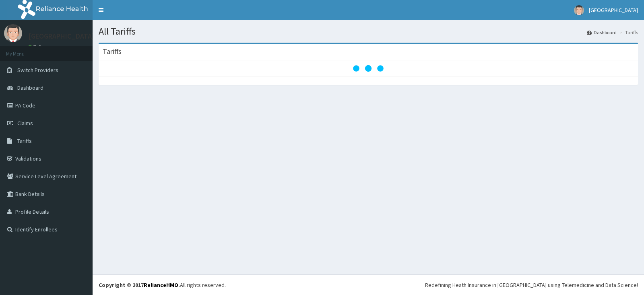 This screenshot has height=295, width=644. What do you see at coordinates (368, 68) in the screenshot?
I see `svg: audio-loading` at bounding box center [368, 68].